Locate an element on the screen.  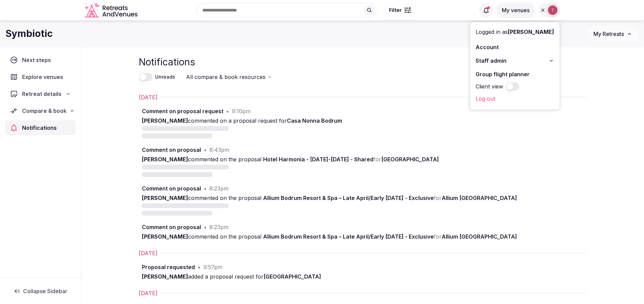
div: 9:10pm is located at coordinates (241, 111).